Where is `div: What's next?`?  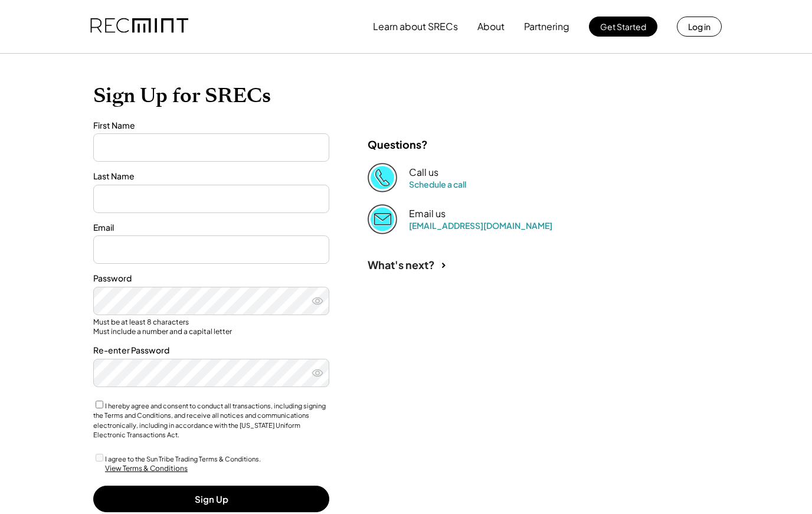 div: What's next? is located at coordinates (401, 264).